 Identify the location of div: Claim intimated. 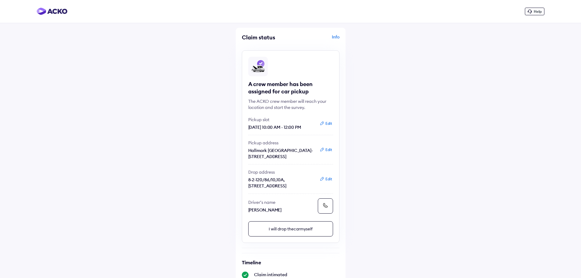
(297, 274).